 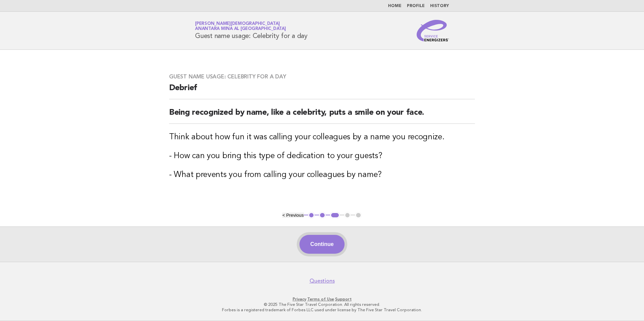 What do you see at coordinates (322, 245) in the screenshot?
I see `button: Continue` at bounding box center [322, 245].